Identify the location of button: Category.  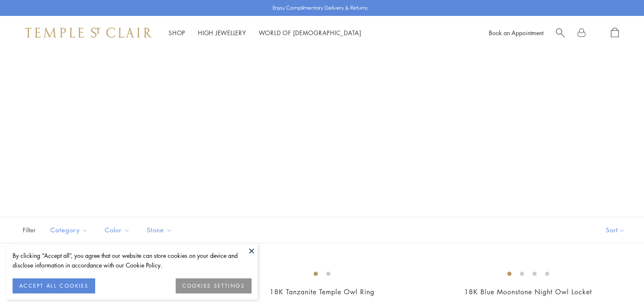
(69, 230).